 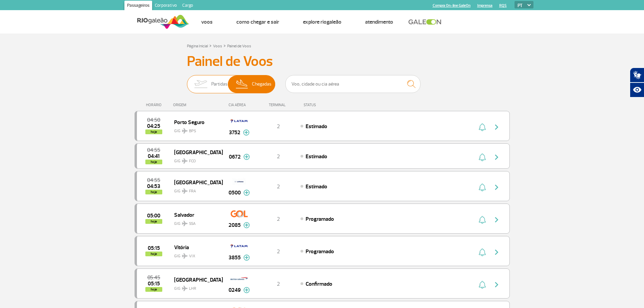 I want to click on span: 2025-09-27 04:50:00, so click(x=153, y=120).